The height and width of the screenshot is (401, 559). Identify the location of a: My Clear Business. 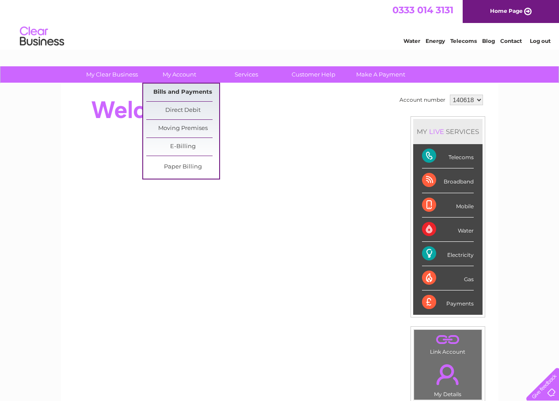
(112, 74).